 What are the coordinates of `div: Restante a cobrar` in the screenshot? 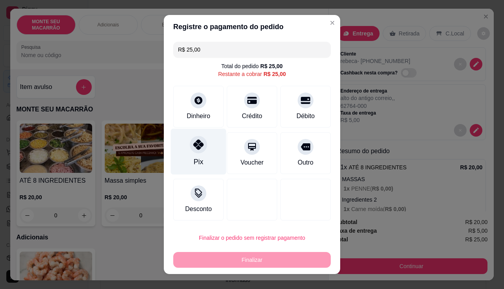 It's located at (252, 74).